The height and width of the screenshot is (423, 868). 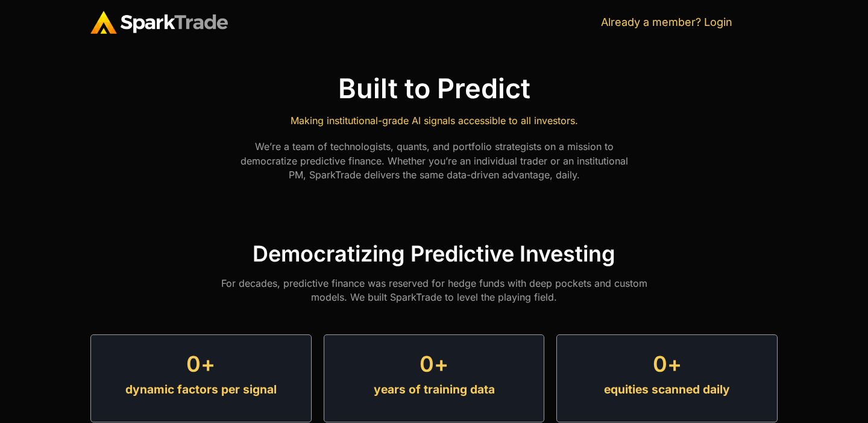 I want to click on p: For decades, predictive finance was reserved for hedge funds with deep pockets and custom models...., so click(x=434, y=290).